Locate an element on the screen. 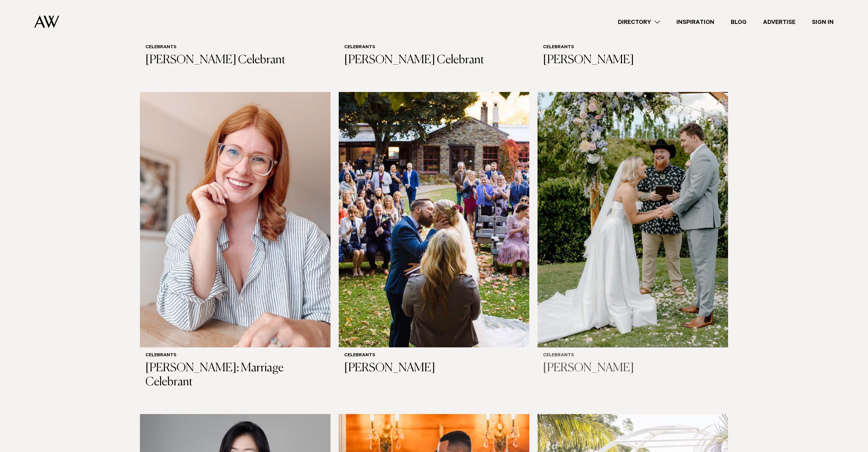 The height and width of the screenshot is (452, 868). a: Sign In is located at coordinates (823, 22).